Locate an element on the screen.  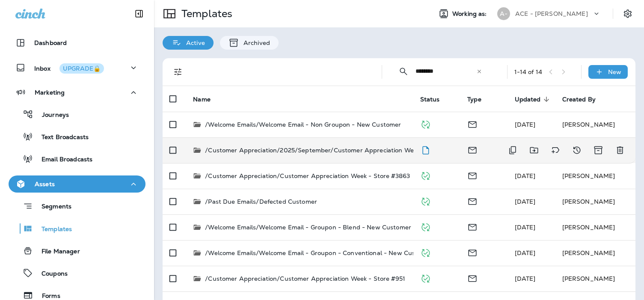
span: Avie Magner is located at coordinates (525, 176).